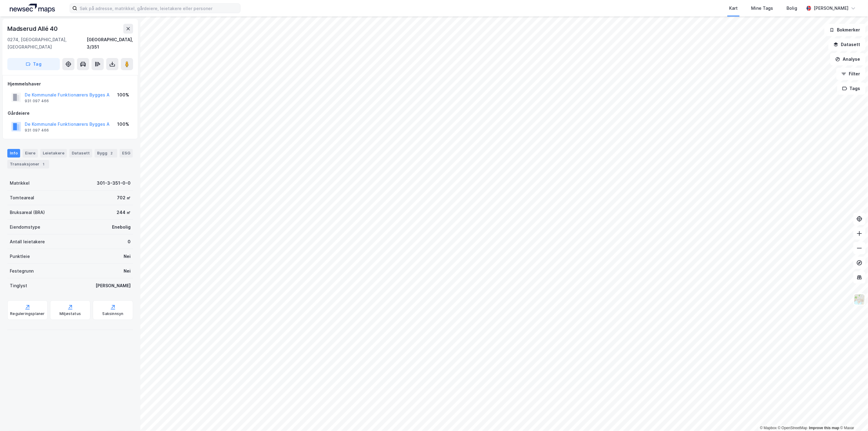 This screenshot has width=868, height=431. Describe the element at coordinates (853, 416) in the screenshot. I see `div: Kontrollprogram for chat` at that location.